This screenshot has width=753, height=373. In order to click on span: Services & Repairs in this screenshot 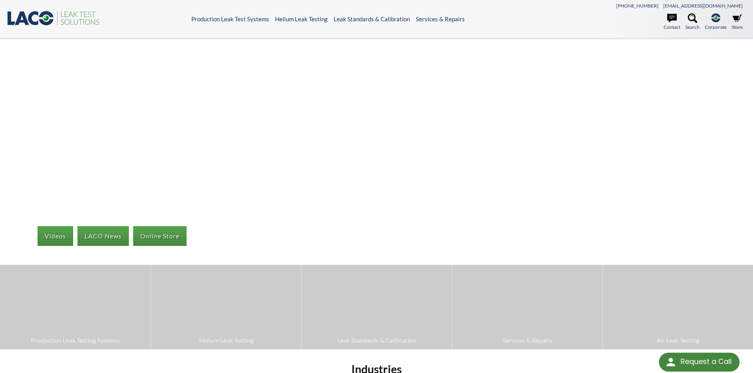, I will do `click(527, 341)`.